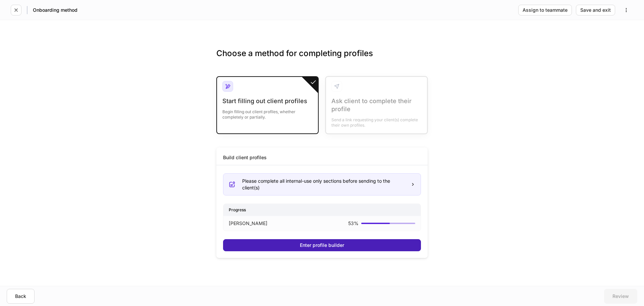 The width and height of the screenshot is (644, 306). I want to click on div: Save and exit, so click(596, 10).